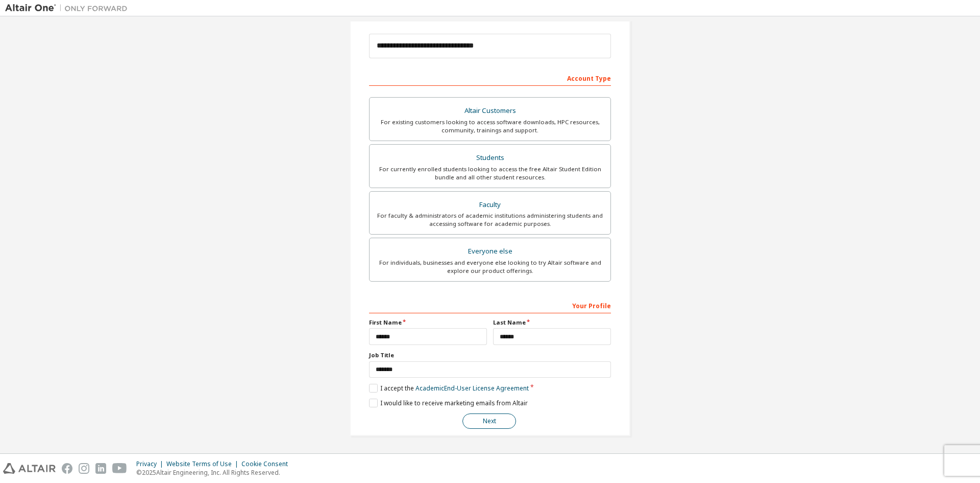  Describe the element at coordinates (84, 468) in the screenshot. I see `img: instagram.svg` at that location.